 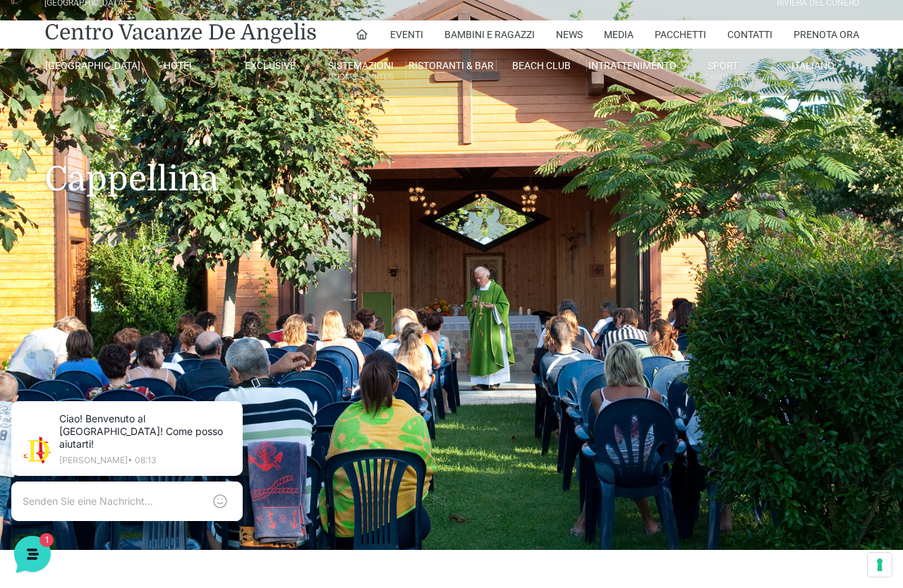 What do you see at coordinates (78, 263) in the screenshot?
I see `span: Finden Sie eine Antwort` at bounding box center [78, 263].